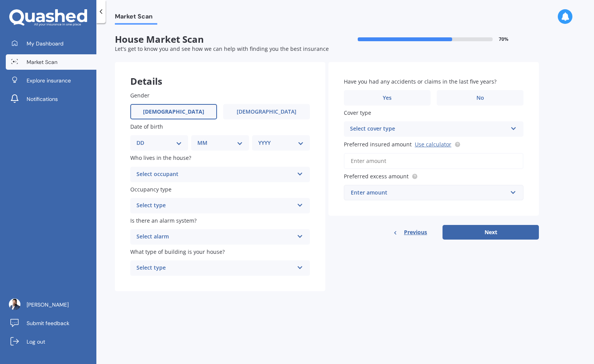 Image resolution: width=594 pixels, height=364 pixels. I want to click on div: Select occupant, so click(215, 175).